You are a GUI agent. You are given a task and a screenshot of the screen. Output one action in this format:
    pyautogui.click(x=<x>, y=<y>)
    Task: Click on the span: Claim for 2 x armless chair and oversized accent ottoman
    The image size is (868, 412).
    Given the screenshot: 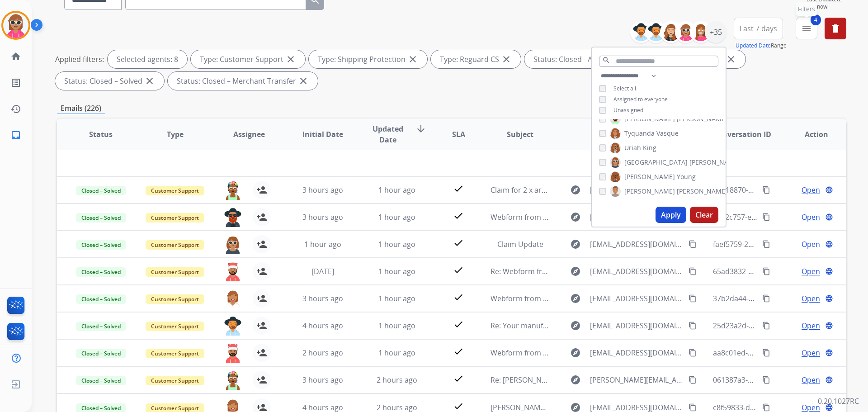 What is the action you would take?
    pyautogui.click(x=588, y=190)
    